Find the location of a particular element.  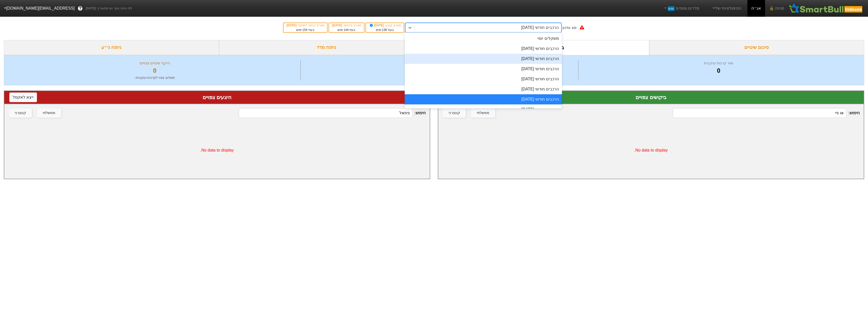

div: תאריך קובע : is located at coordinates (385, 25).